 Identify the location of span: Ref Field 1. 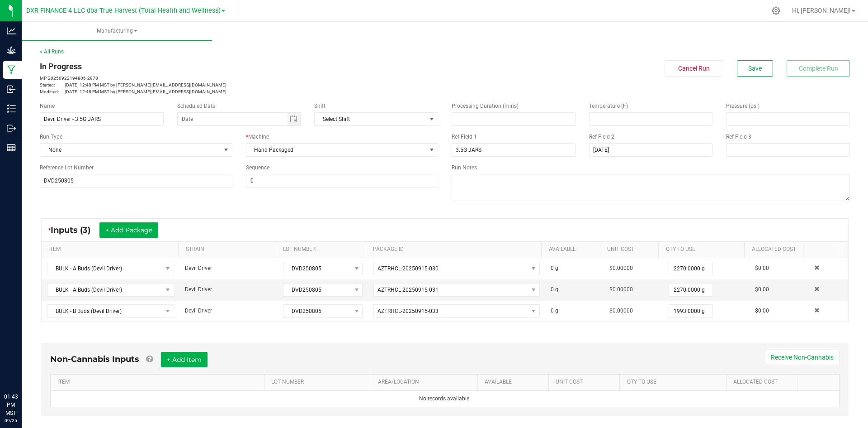
(464, 137).